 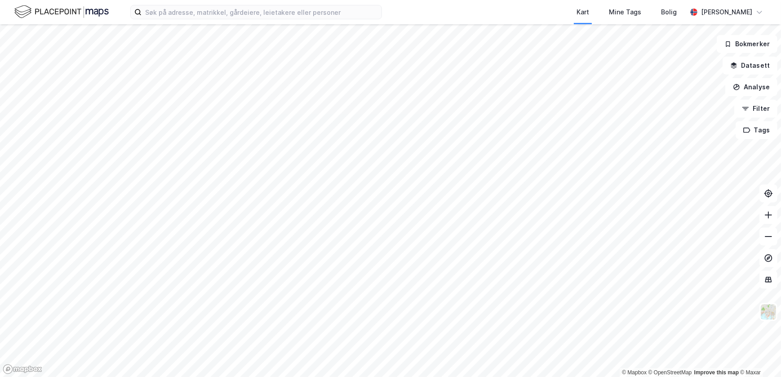 I want to click on div: Mine Tags, so click(x=625, y=12).